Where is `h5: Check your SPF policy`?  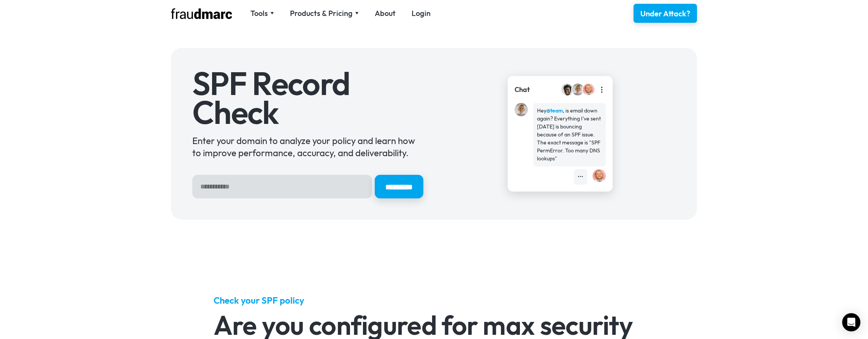
h5: Check your SPF policy is located at coordinates (434, 300).